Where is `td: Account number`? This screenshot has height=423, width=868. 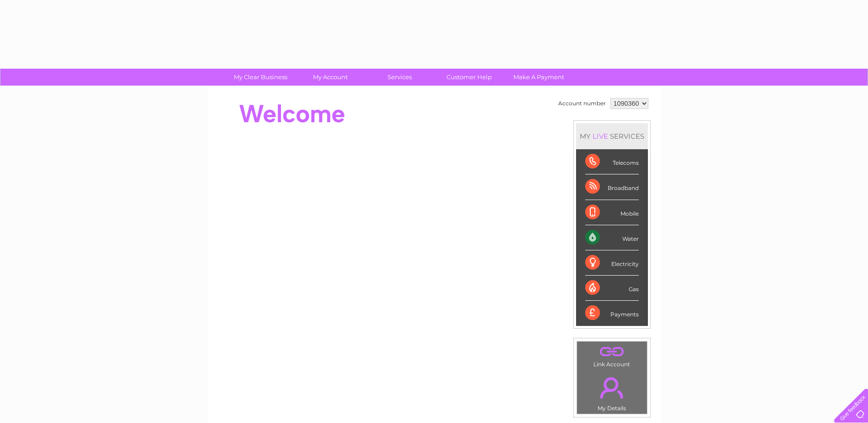 td: Account number is located at coordinates (582, 103).